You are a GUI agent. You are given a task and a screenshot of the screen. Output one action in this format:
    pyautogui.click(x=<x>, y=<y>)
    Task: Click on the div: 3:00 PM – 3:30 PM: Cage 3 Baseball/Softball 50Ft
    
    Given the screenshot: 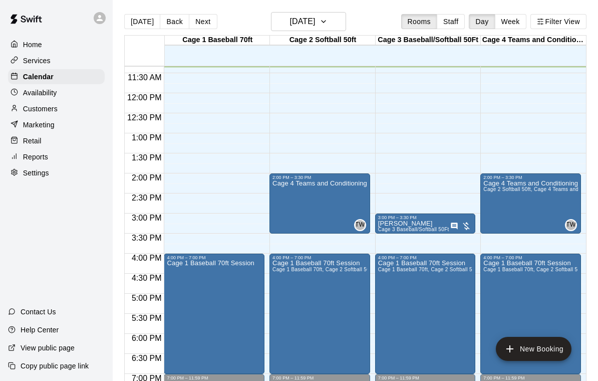 What is the action you would take?
    pyautogui.click(x=425, y=223)
    